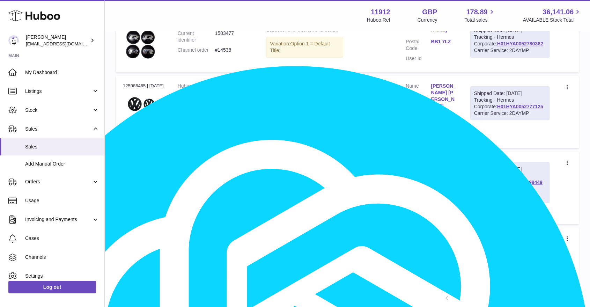 Image resolution: width=590 pixels, height=307 pixels. I want to click on a: Log out, so click(52, 287).